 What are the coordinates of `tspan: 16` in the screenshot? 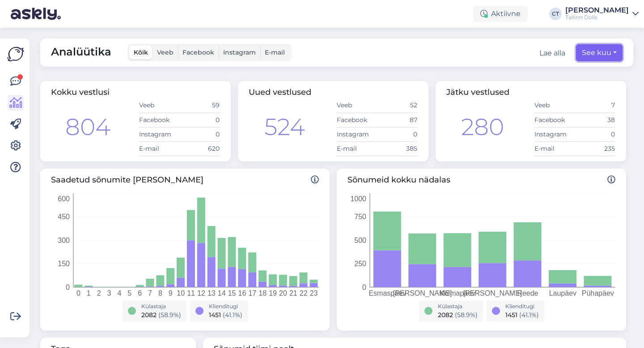 It's located at (242, 293).